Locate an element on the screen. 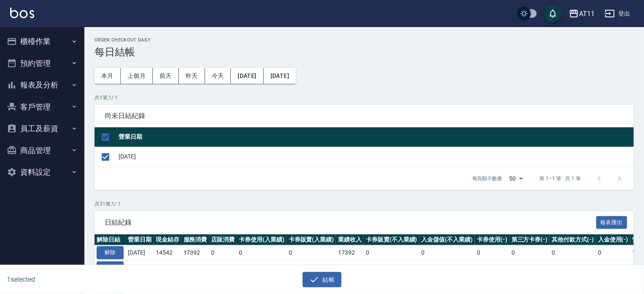  button: save is located at coordinates (553, 14).